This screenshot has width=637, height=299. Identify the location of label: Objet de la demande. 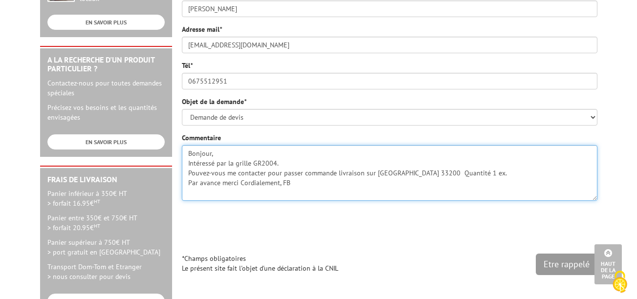
(214, 102).